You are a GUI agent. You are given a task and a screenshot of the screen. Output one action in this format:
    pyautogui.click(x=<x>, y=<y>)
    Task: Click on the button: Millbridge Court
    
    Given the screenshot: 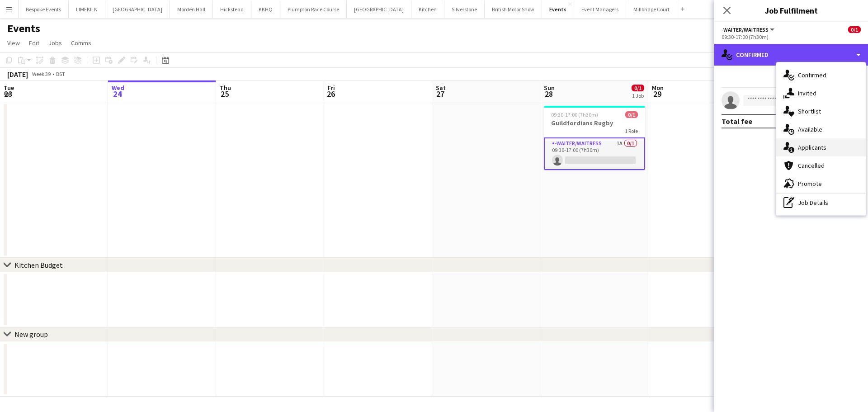 What is the action you would take?
    pyautogui.click(x=652, y=9)
    